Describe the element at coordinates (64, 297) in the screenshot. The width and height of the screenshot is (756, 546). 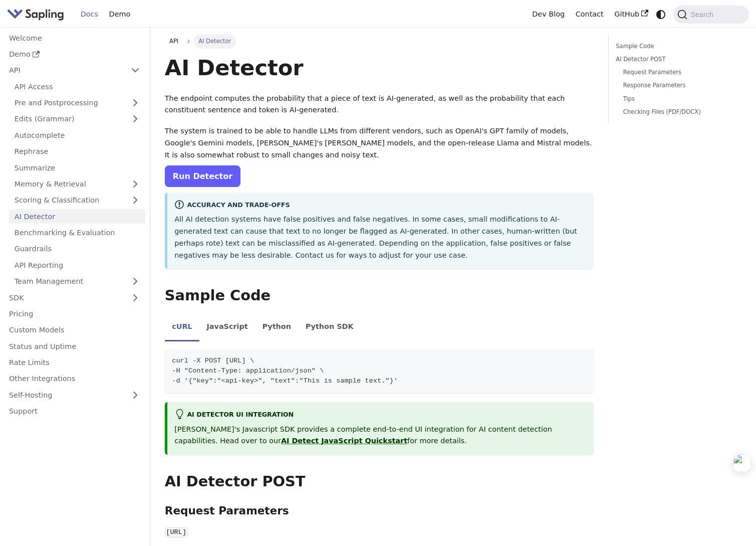
I see `a: SDK` at that location.